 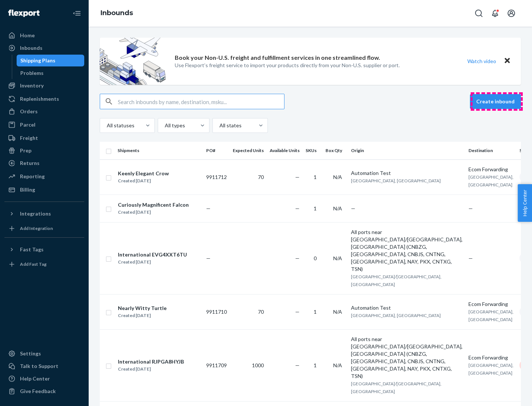 What do you see at coordinates (106, 125) in the screenshot?
I see `input: All statuses` at bounding box center [106, 125].